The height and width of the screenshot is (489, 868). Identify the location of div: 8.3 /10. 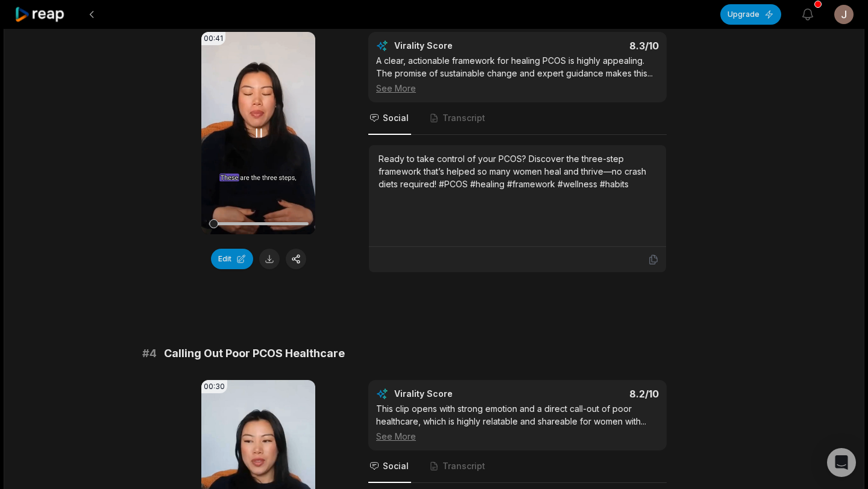
(594, 46).